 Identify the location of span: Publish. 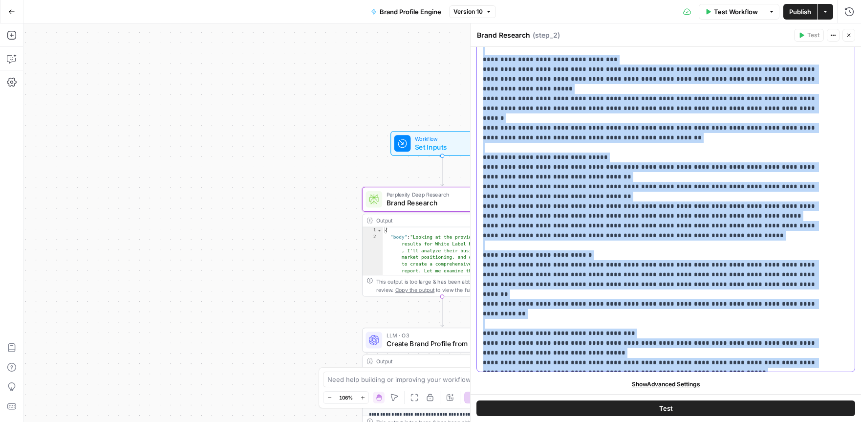
(800, 12).